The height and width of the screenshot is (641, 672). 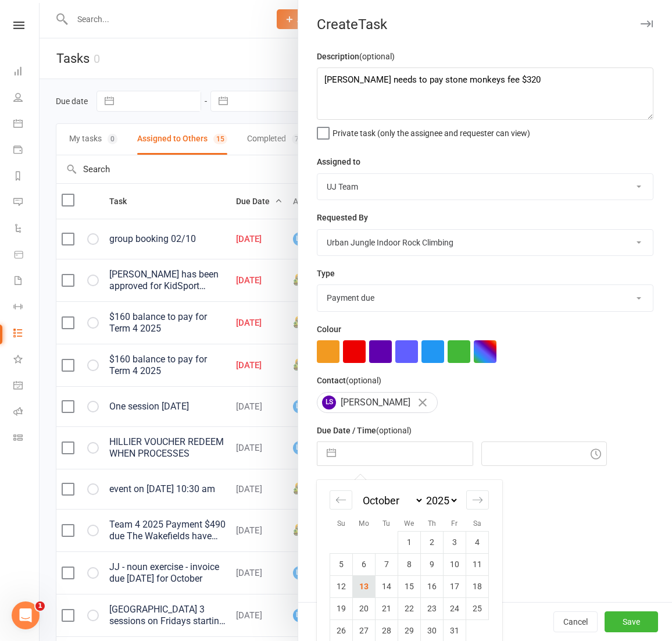 I want to click on td: Saturday, October 11, 2025, so click(x=477, y=564).